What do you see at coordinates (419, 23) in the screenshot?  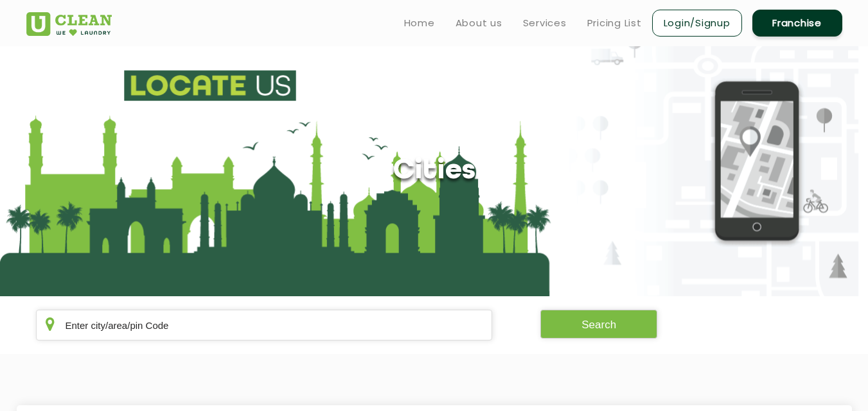 I see `a: Home` at bounding box center [419, 23].